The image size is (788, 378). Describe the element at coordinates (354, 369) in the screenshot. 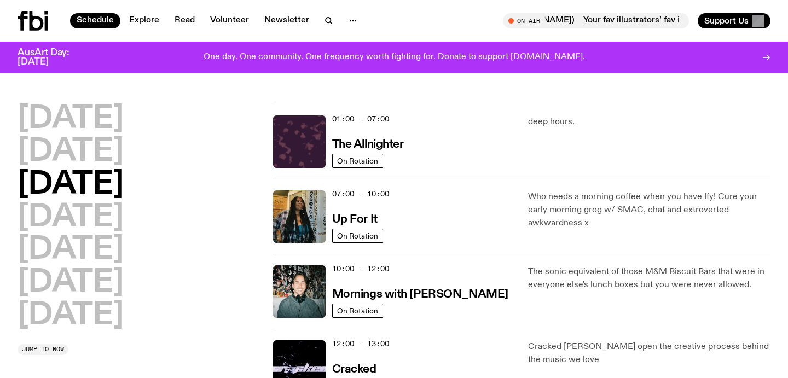

I see `h3: Cracked` at that location.